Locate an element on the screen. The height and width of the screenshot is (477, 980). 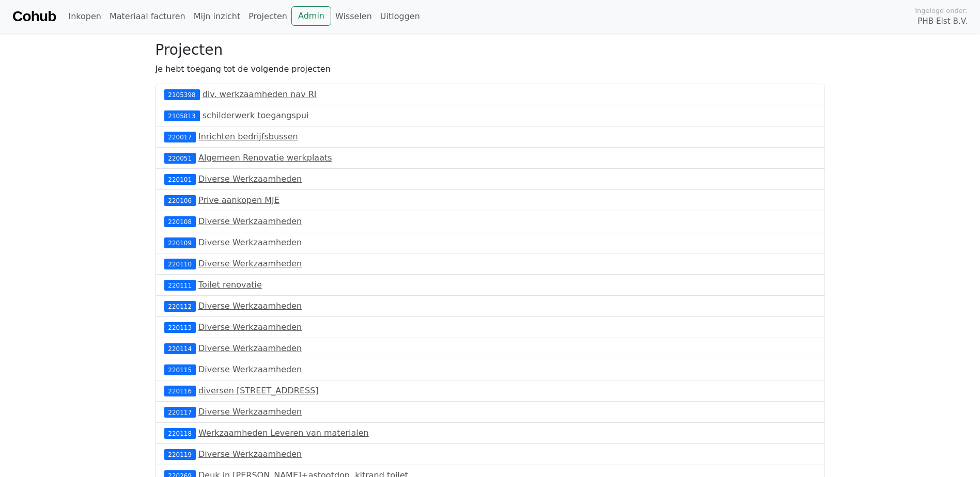
a: Cohub is located at coordinates (34, 17).